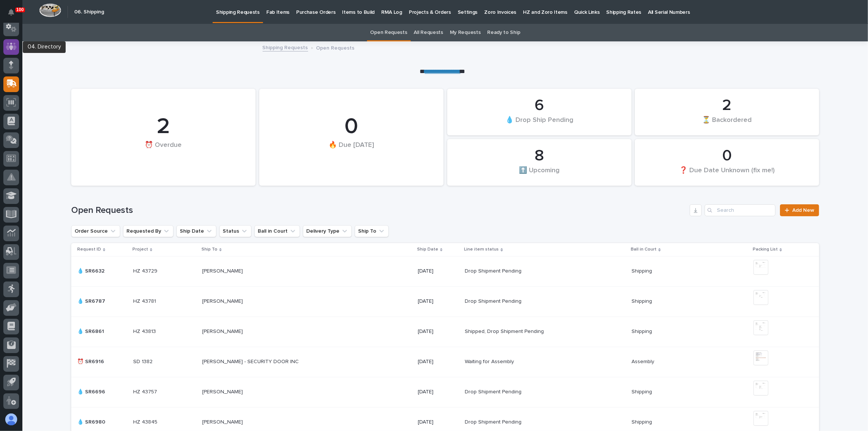  Describe the element at coordinates (429, 32) in the screenshot. I see `a: All Requests` at that location.